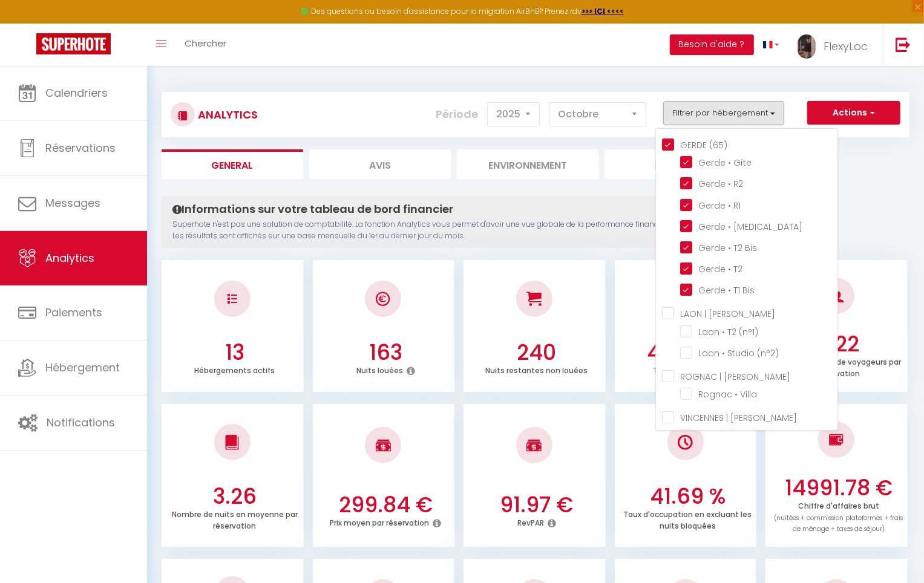 The height and width of the screenshot is (583, 924). I want to click on h3: 13, so click(235, 353).